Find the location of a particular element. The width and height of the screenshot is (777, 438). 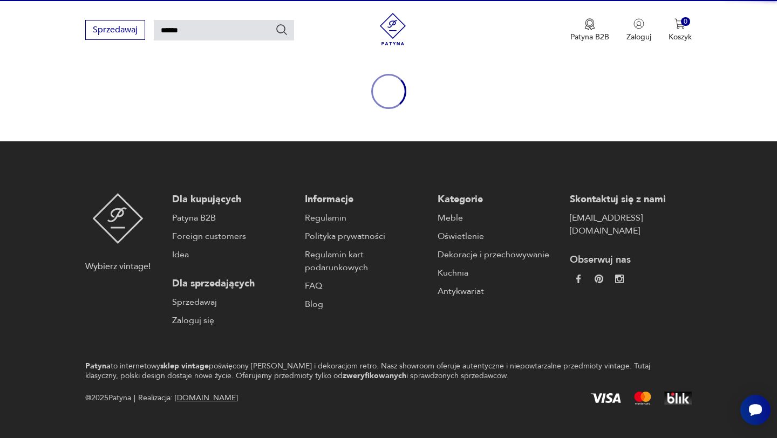

p: Patyna B2B is located at coordinates (590, 37).